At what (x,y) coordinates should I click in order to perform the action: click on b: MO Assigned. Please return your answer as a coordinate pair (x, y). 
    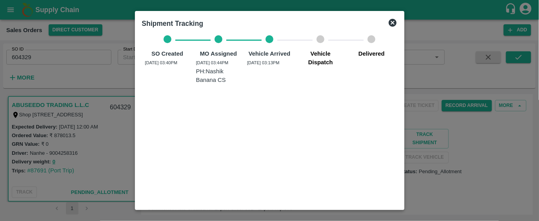
    Looking at the image, I should click on (218, 54).